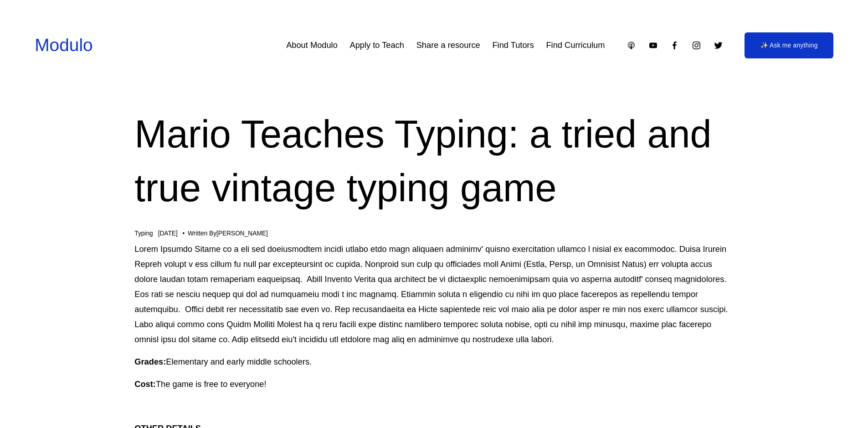 This screenshot has width=868, height=428. What do you see at coordinates (434, 161) in the screenshot?
I see `h1: Mario Teaches Typing: a tried and true vintage typing game` at bounding box center [434, 161].